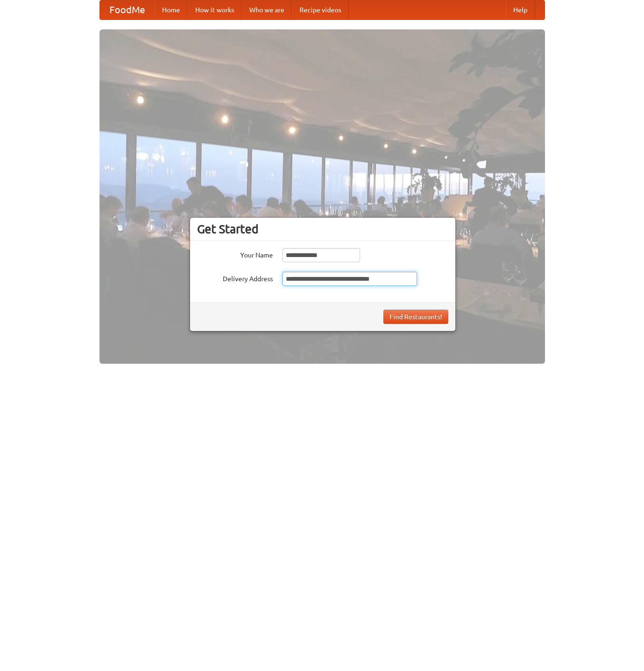 The width and height of the screenshot is (644, 671). What do you see at coordinates (321, 10) in the screenshot?
I see `a: Recipe videos` at bounding box center [321, 10].